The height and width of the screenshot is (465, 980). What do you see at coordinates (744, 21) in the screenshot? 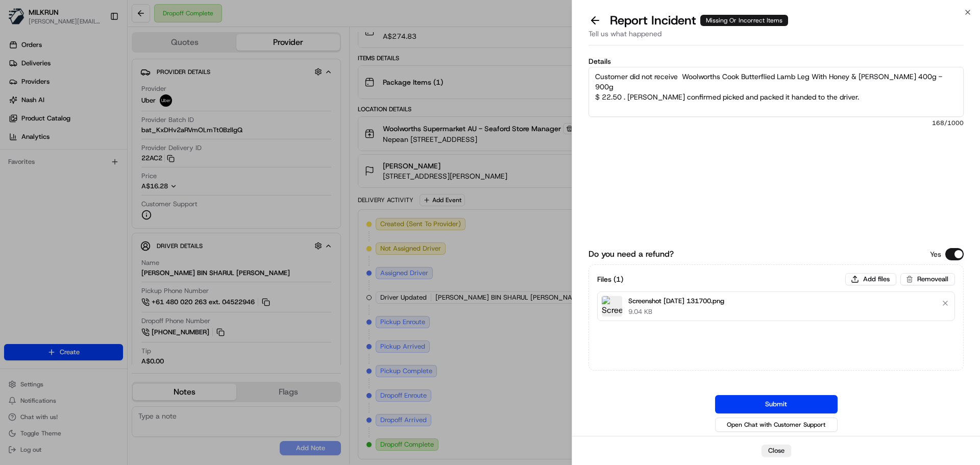
I see `div: Missing Or Incorrect Items` at bounding box center [744, 21].